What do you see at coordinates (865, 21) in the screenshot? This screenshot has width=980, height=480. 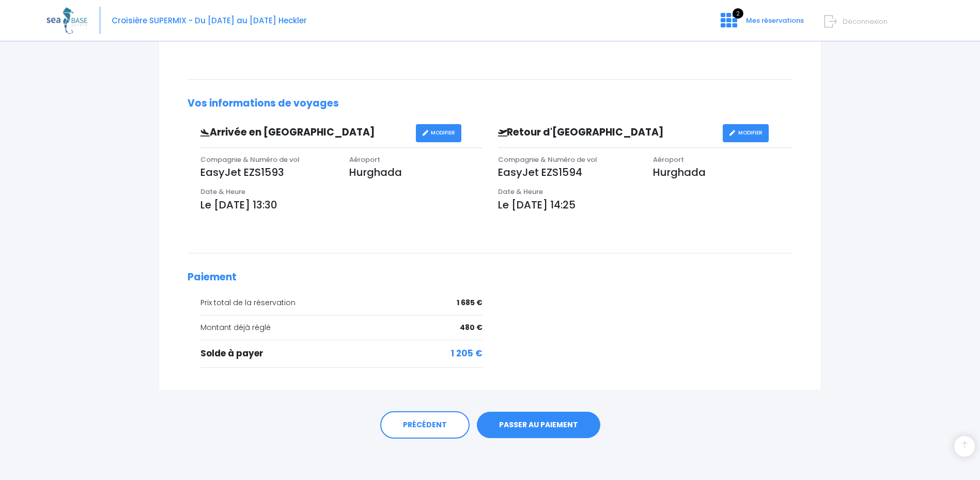 I see `span: Déconnexion` at bounding box center [865, 21].